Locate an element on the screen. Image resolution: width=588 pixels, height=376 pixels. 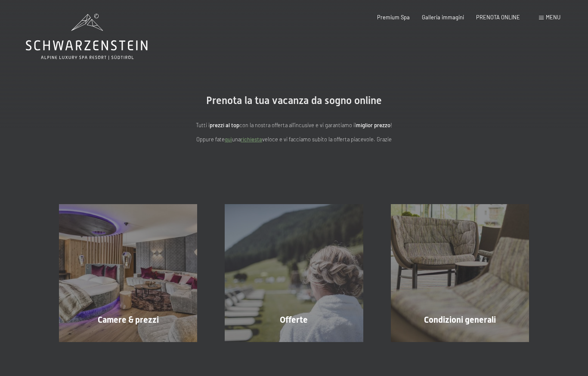
p: Oppure fate una veloce e vi facciamo subito la offerta piacevole. Grazie is located at coordinates (294, 139).